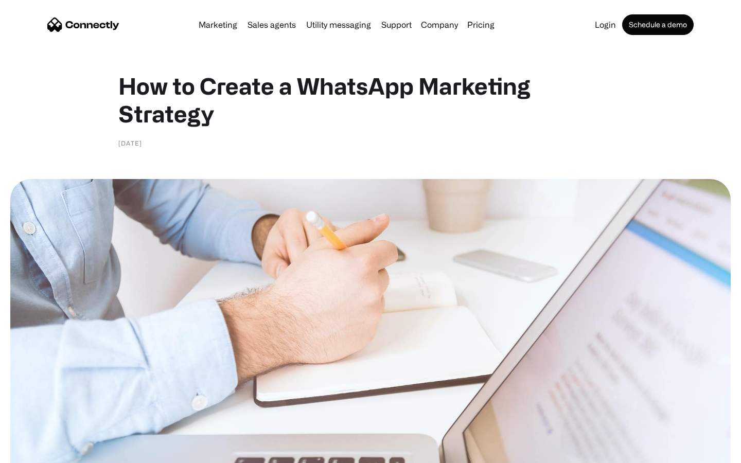 This screenshot has width=741, height=463. Describe the element at coordinates (440, 25) in the screenshot. I see `div: Company` at that location.